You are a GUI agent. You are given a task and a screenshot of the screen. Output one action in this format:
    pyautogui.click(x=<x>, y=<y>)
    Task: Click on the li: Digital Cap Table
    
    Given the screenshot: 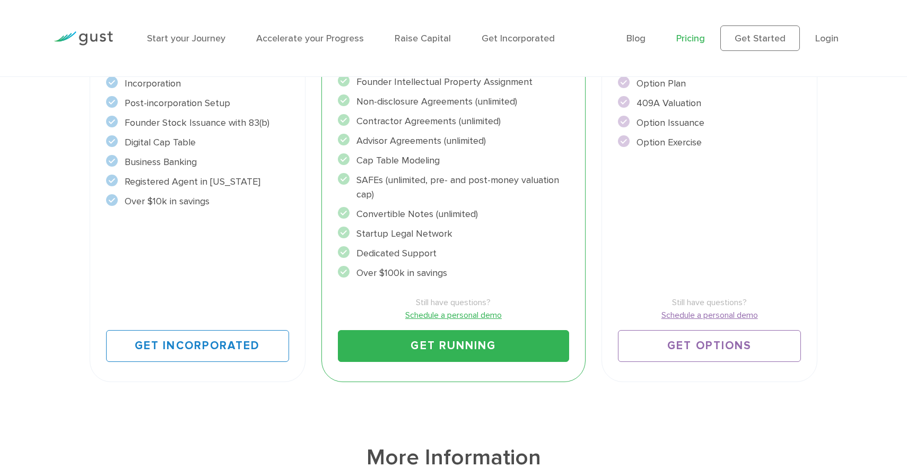 What is the action you would take?
    pyautogui.click(x=197, y=142)
    